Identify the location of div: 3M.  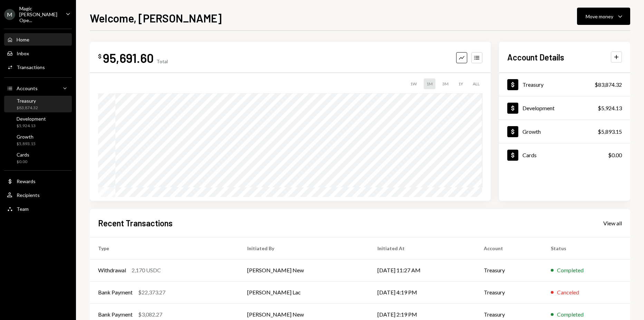
(446, 84).